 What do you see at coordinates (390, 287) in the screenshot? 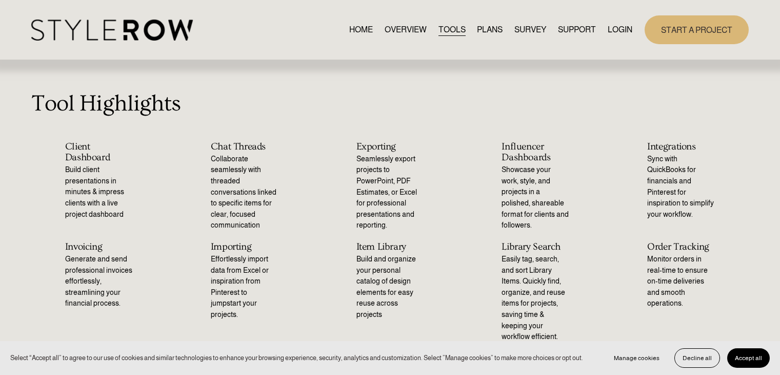
I see `p: Build and organize your personal catalog of design elements for easy reuse across projects` at bounding box center [390, 287].